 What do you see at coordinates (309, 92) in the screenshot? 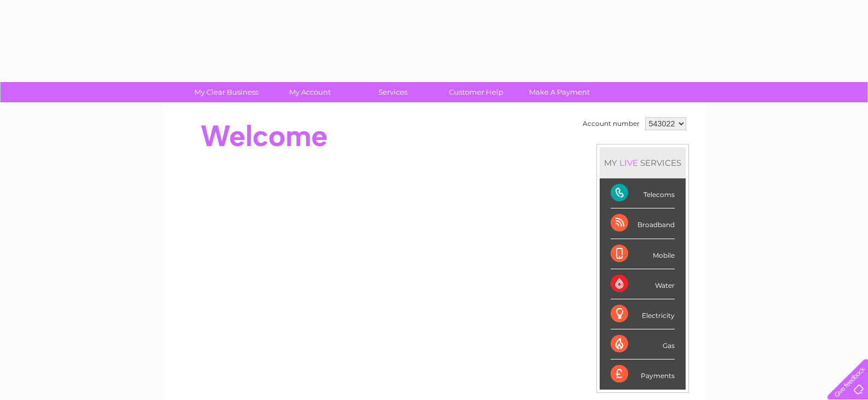
I see `a: My Account` at bounding box center [309, 92].